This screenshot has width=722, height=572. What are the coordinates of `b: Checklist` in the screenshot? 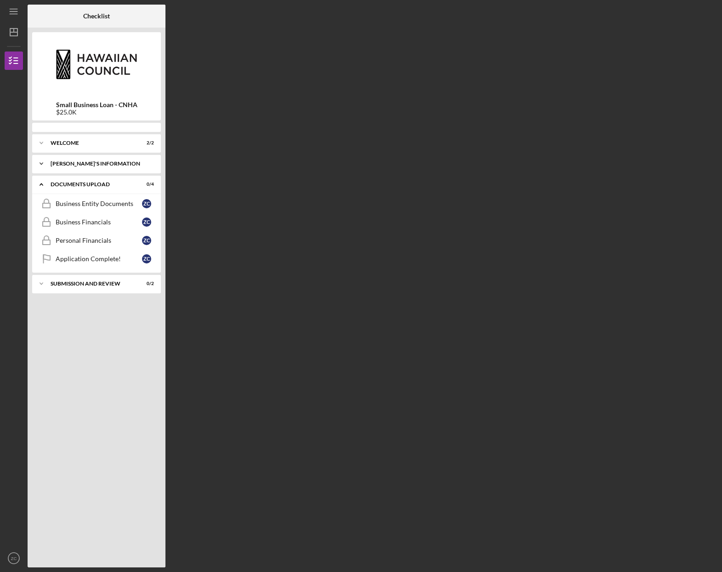 It's located at (97, 16).